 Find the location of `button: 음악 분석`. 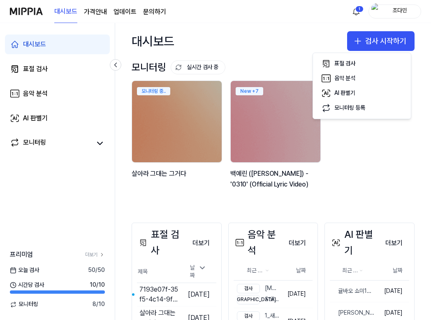

button: 음악 분석 is located at coordinates (362, 79).